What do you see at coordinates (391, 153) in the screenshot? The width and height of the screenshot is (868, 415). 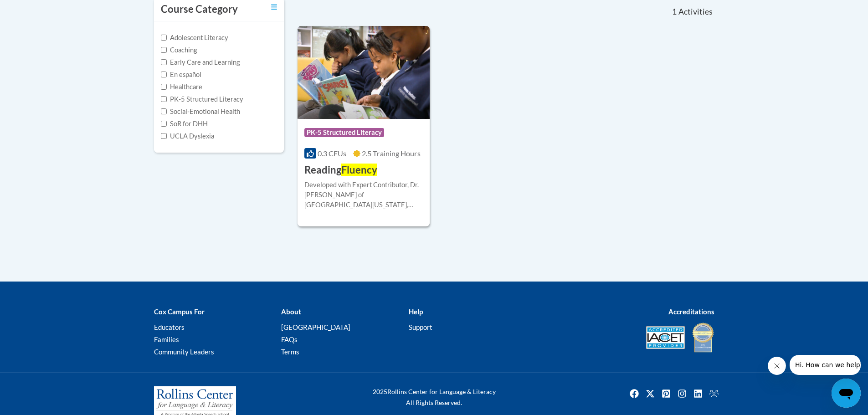 I see `span: 2.5 Training Hours` at bounding box center [391, 153].